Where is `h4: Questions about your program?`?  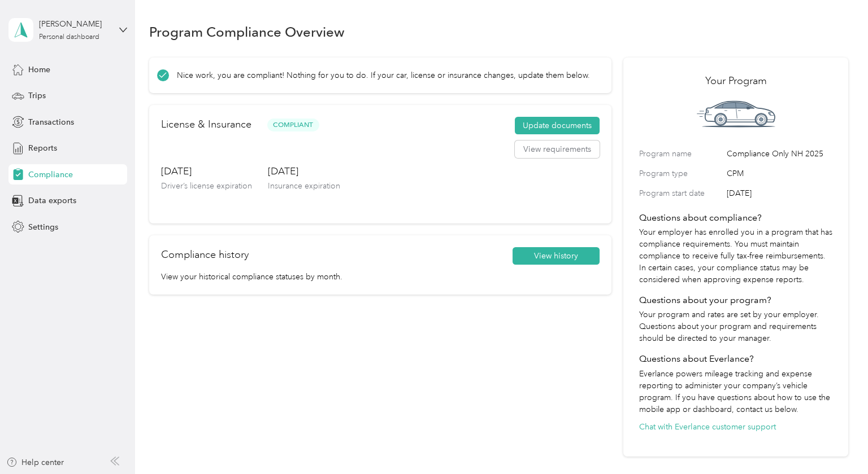 h4: Questions about your program? is located at coordinates (736, 300).